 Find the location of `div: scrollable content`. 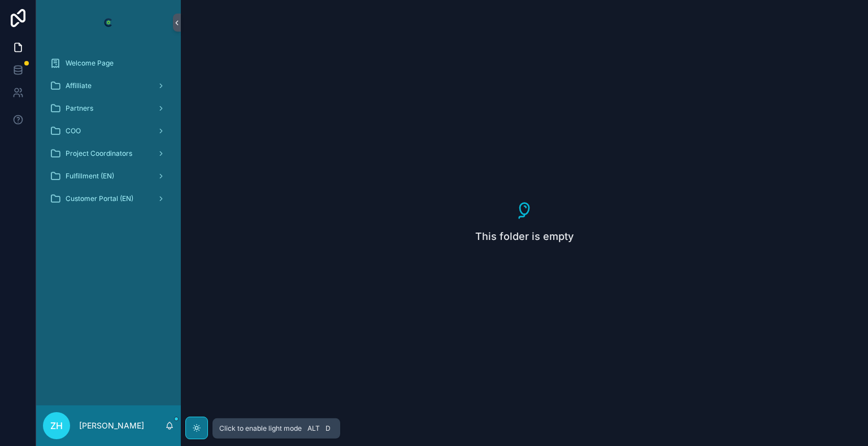

div: scrollable content is located at coordinates (108, 135).